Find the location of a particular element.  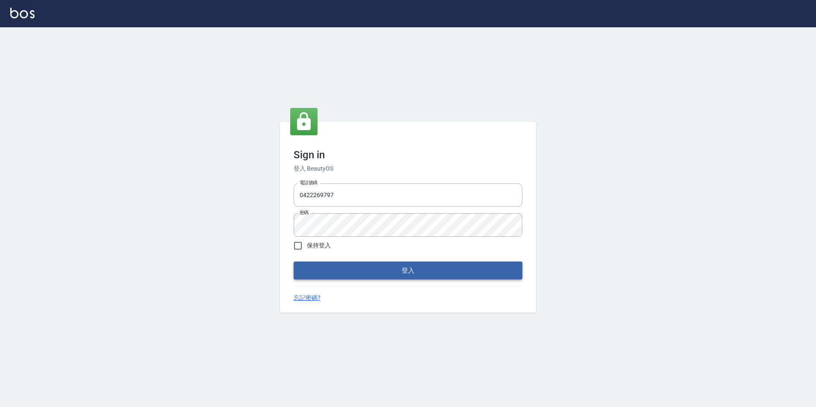

h3: Sign in is located at coordinates (408, 155).